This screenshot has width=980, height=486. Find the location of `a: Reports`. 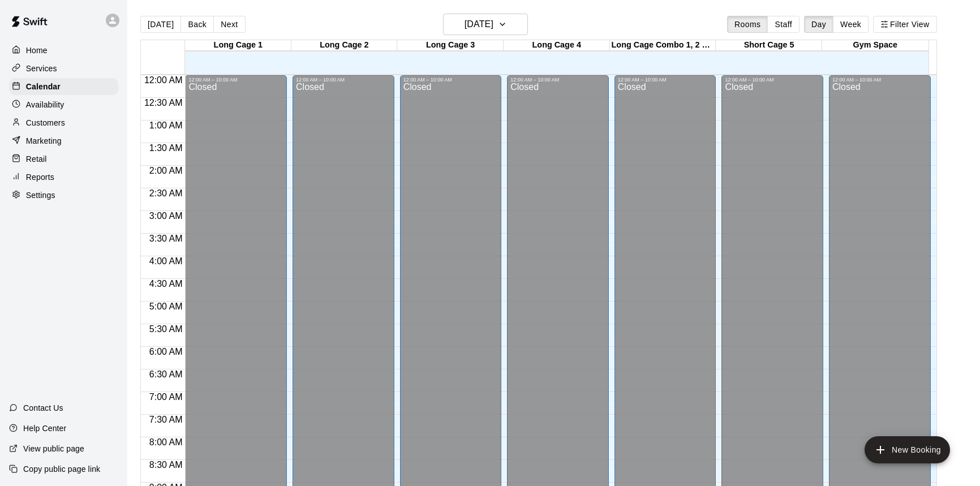

a: Reports is located at coordinates (64, 177).